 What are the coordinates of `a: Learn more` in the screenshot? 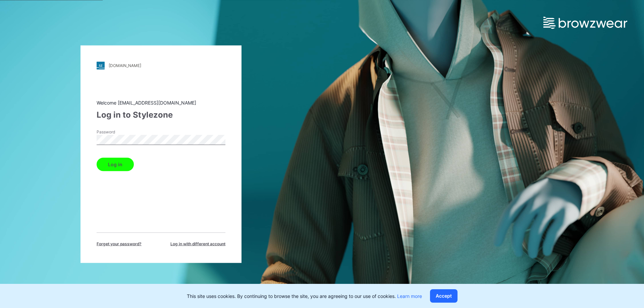 It's located at (410, 296).